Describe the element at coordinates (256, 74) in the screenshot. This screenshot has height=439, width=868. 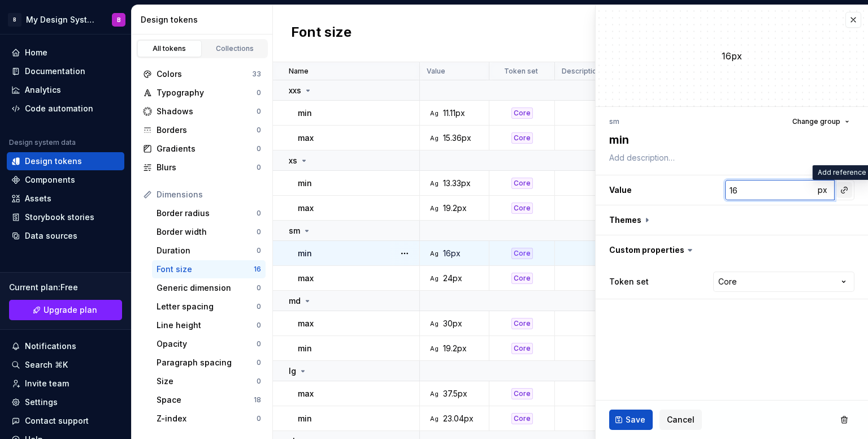
I see `div: 33` at that location.